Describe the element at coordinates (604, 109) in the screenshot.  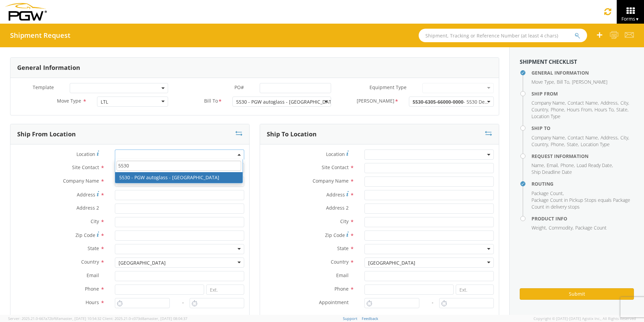
I see `span: Hours To` at that location.